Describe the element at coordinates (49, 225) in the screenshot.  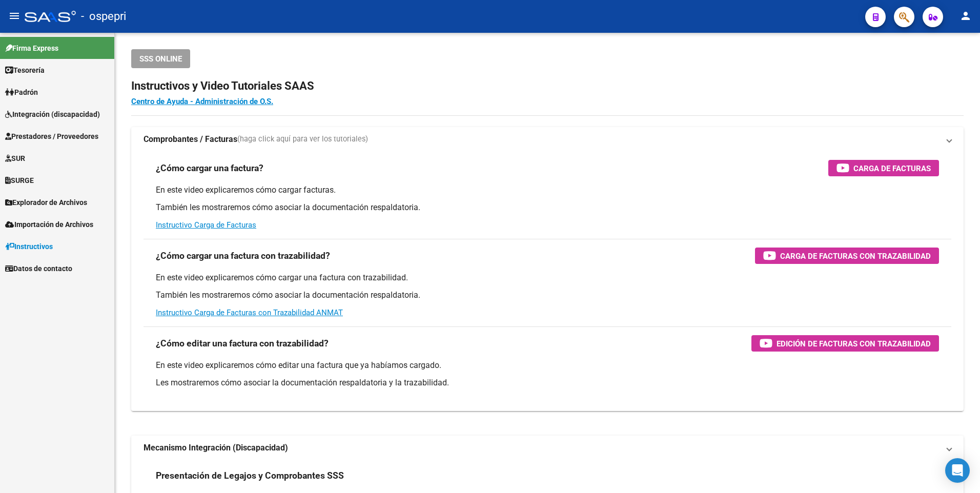
I see `span: Importación de Archivos` at that location.